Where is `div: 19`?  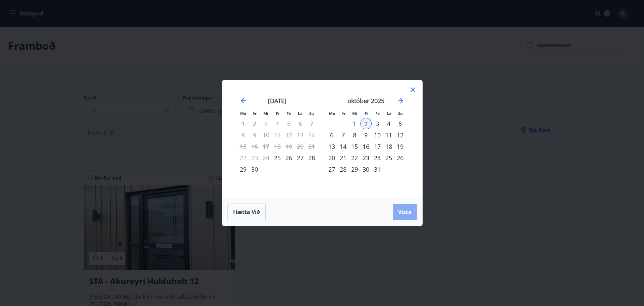 div: 19 is located at coordinates (400, 146).